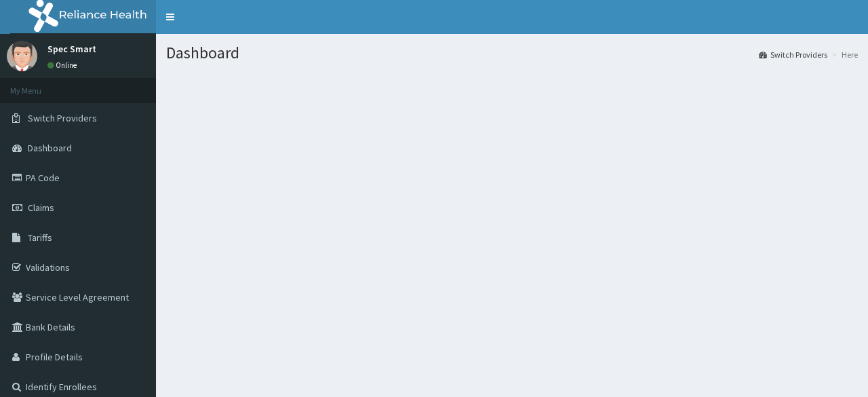  Describe the element at coordinates (40, 237) in the screenshot. I see `span: Tariffs` at that location.